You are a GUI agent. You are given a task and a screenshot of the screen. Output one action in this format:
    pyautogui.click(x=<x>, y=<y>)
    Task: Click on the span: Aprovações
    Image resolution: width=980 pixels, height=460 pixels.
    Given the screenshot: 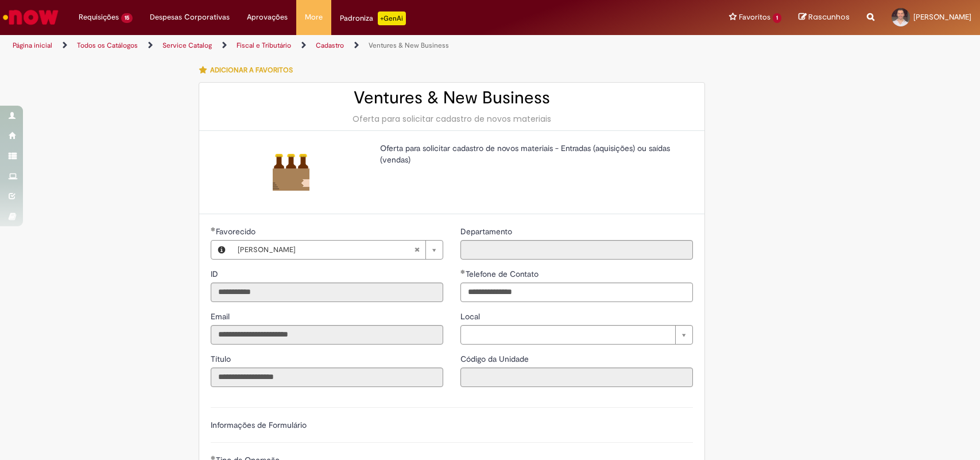 What is the action you would take?
    pyautogui.click(x=267, y=17)
    